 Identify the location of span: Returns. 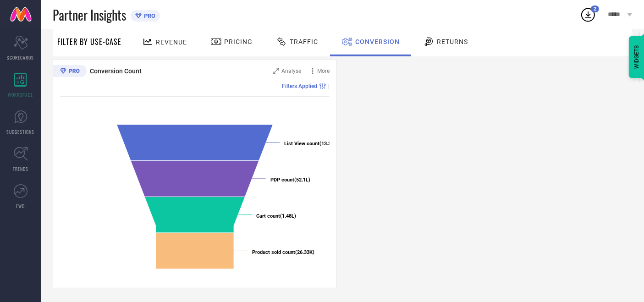
(452, 42).